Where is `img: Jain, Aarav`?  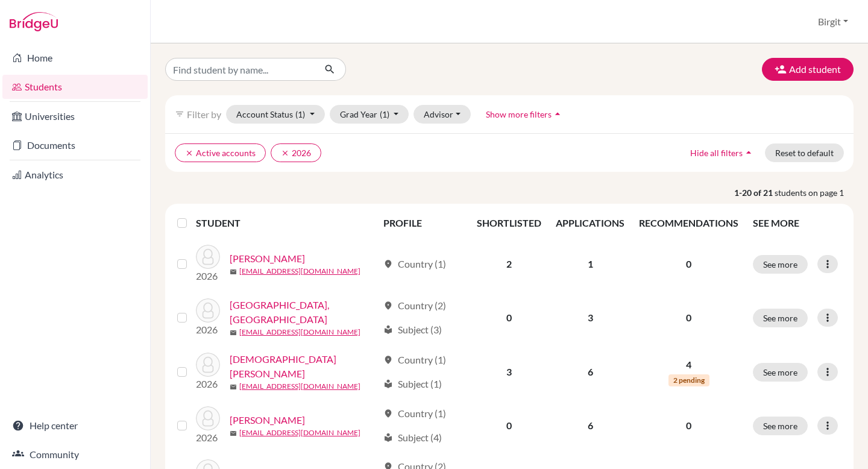 img: Jain, Aarav is located at coordinates (208, 365).